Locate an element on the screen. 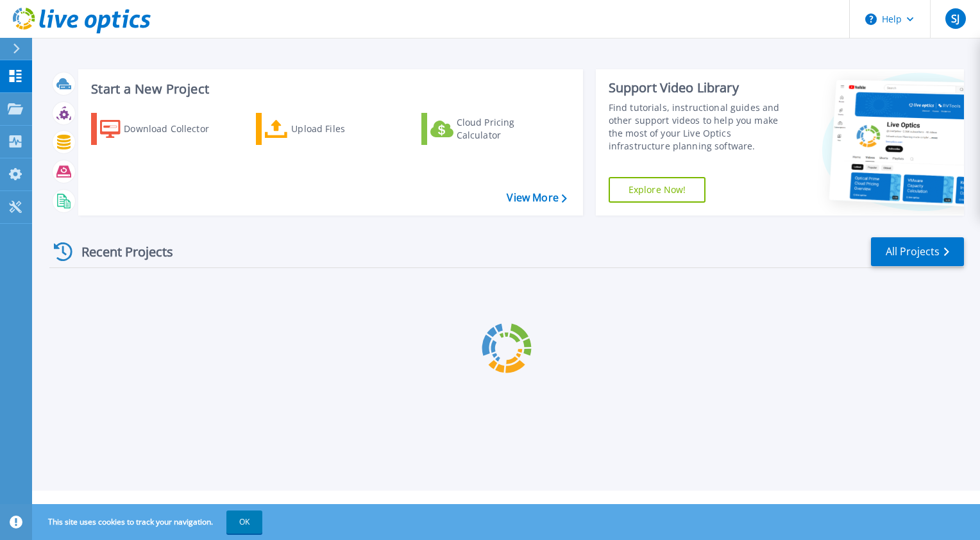 This screenshot has height=540, width=980. span: SJ is located at coordinates (955, 19).